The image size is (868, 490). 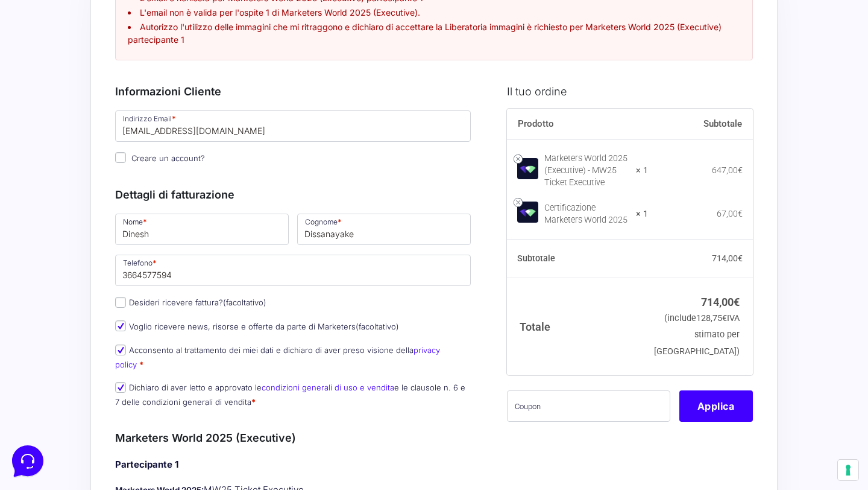 I want to click on div: Certificazione Marketers World 2025, so click(x=586, y=214).